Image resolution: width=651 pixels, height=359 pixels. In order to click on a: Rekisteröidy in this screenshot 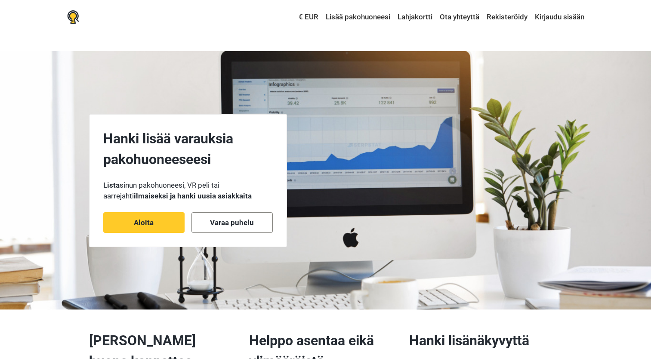, I will do `click(507, 17)`.